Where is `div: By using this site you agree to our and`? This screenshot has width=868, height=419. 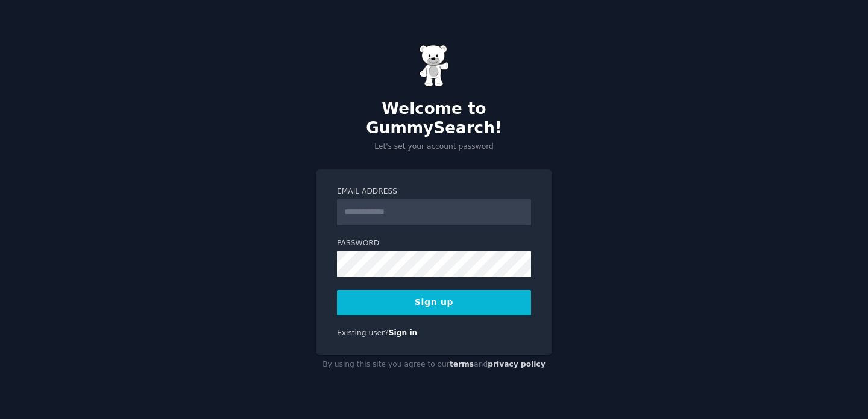 div: By using this site you agree to our and is located at coordinates (434, 365).